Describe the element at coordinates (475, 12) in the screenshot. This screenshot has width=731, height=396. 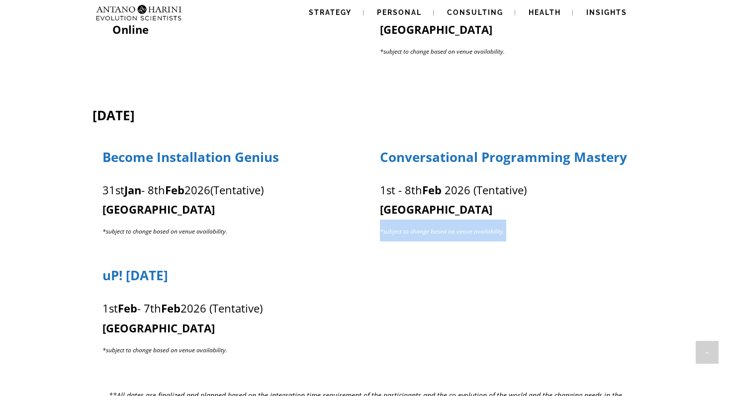
I see `span: Consulting` at that location.